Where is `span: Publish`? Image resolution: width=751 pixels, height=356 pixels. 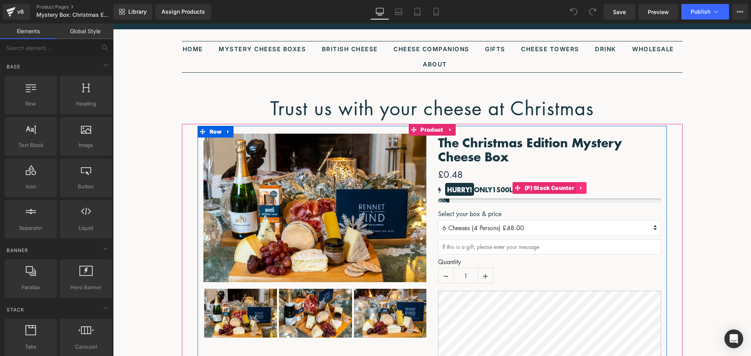
span: Publish is located at coordinates (701, 12).